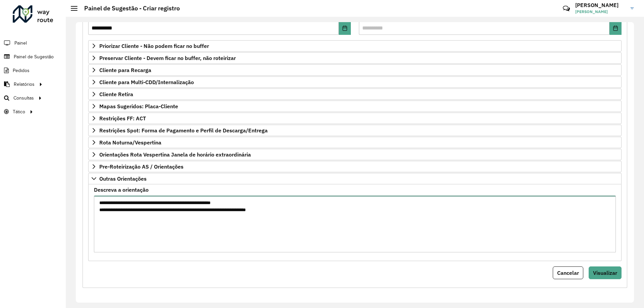 This screenshot has height=308, width=644. Describe the element at coordinates (605, 273) in the screenshot. I see `span: Visualizar` at that location.